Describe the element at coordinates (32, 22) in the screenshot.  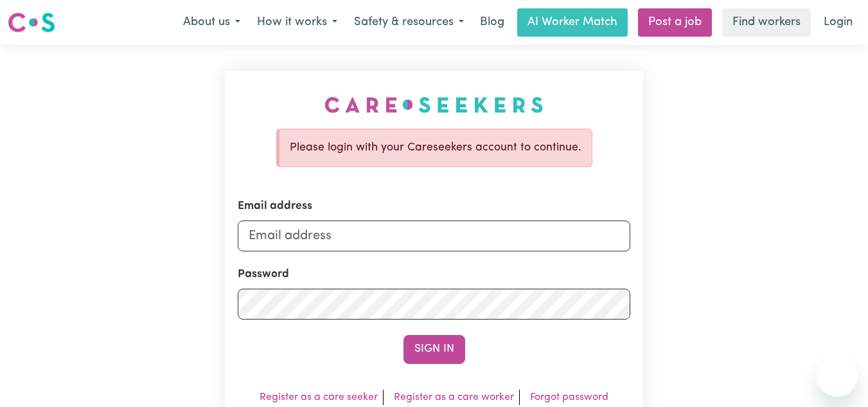
I see `a: Careseekers logo` at that location.